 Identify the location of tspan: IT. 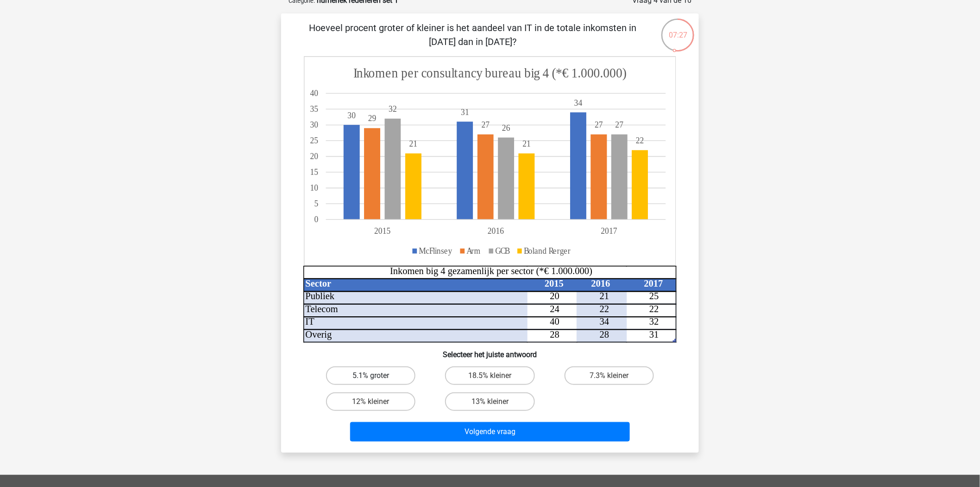
(311, 321).